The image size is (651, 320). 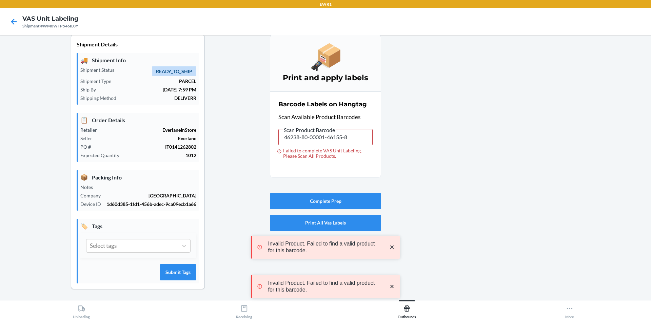 I want to click on div: Failed to complete VAS Unit Labeling. Please Scan All Products., so click(x=326, y=154).